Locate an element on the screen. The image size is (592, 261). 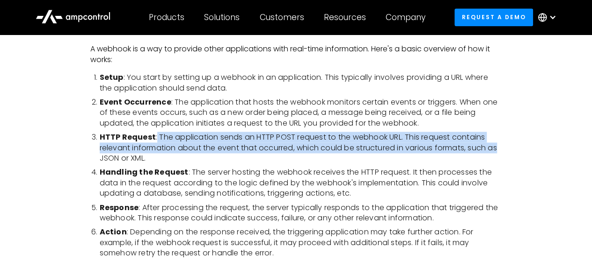
li: : The application that hosts the webhook monitors certain events or triggers. When one of these e... is located at coordinates (301, 113).